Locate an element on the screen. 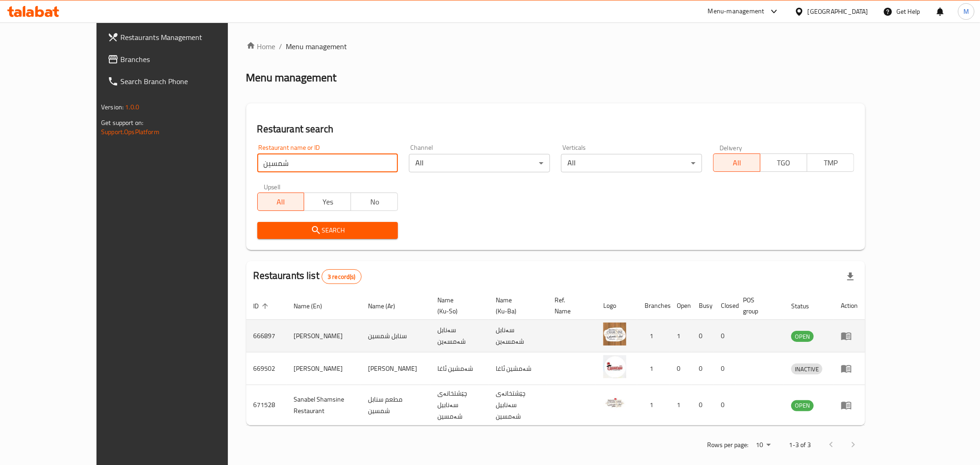  div: Menu-management is located at coordinates (736, 11).